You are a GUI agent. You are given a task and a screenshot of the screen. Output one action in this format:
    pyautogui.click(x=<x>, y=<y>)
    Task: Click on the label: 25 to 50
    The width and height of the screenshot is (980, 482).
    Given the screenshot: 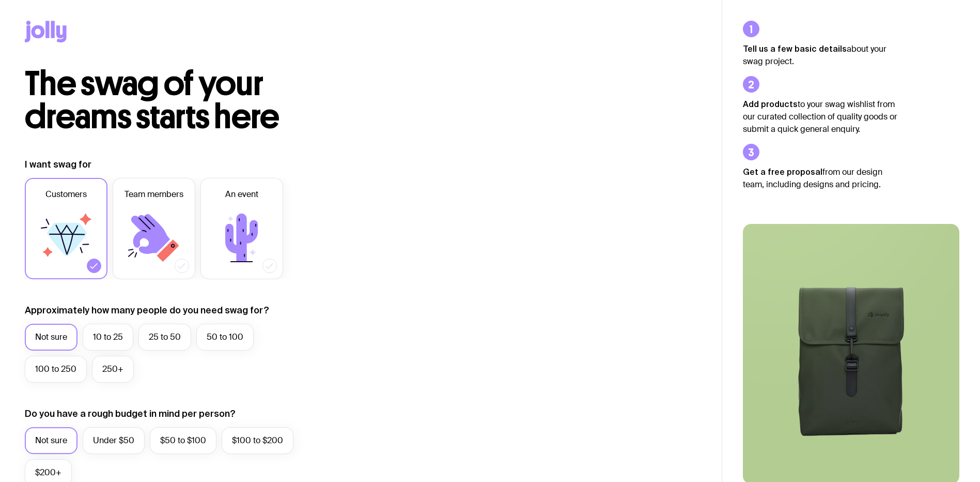 What is the action you would take?
    pyautogui.click(x=165, y=337)
    